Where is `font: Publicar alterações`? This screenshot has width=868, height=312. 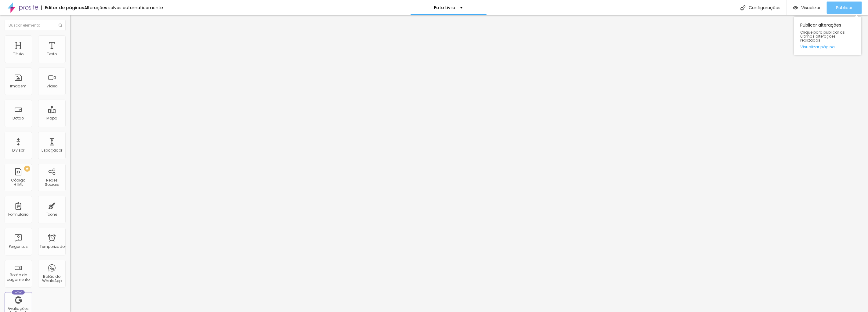 font: Publicar alterações is located at coordinates (821, 25).